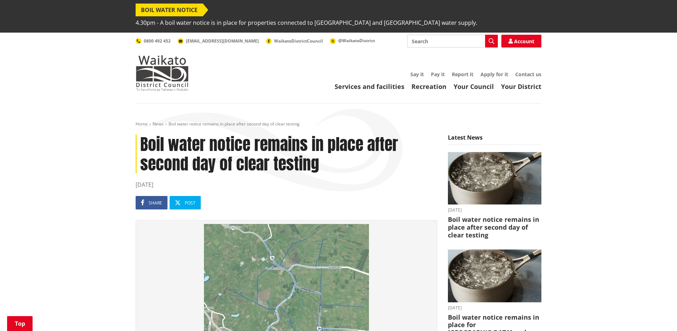  I want to click on input: Search input, so click(452, 41).